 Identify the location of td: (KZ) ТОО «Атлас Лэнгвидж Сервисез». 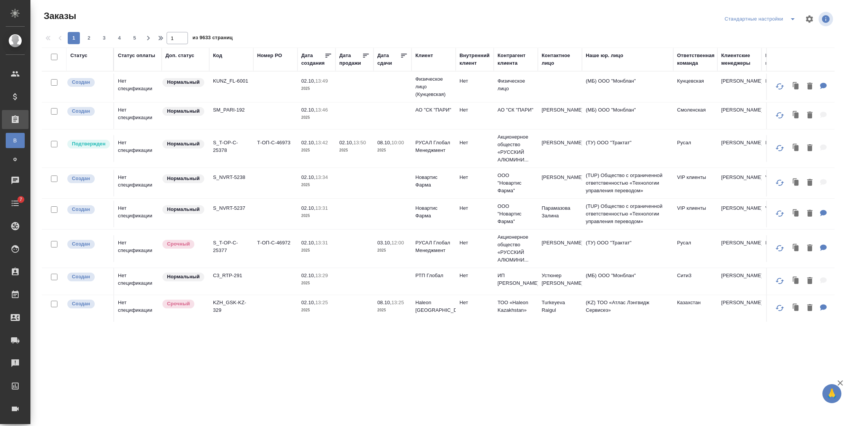
(627, 308).